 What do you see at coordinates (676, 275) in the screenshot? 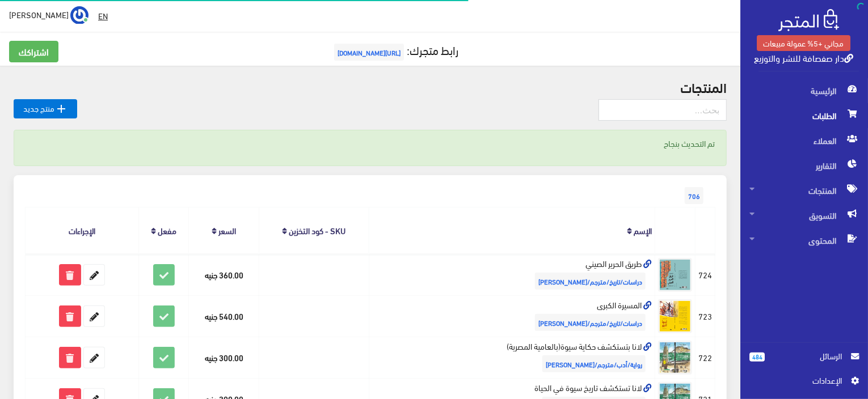
I see `img: tryk-alhryr-alsyny.jpg` at bounding box center [676, 275].